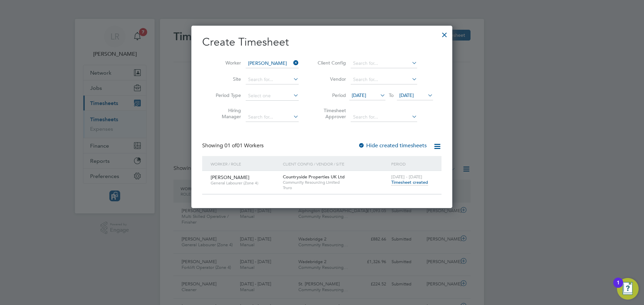  I want to click on span: General Labourer (Zone 4), so click(244, 183).